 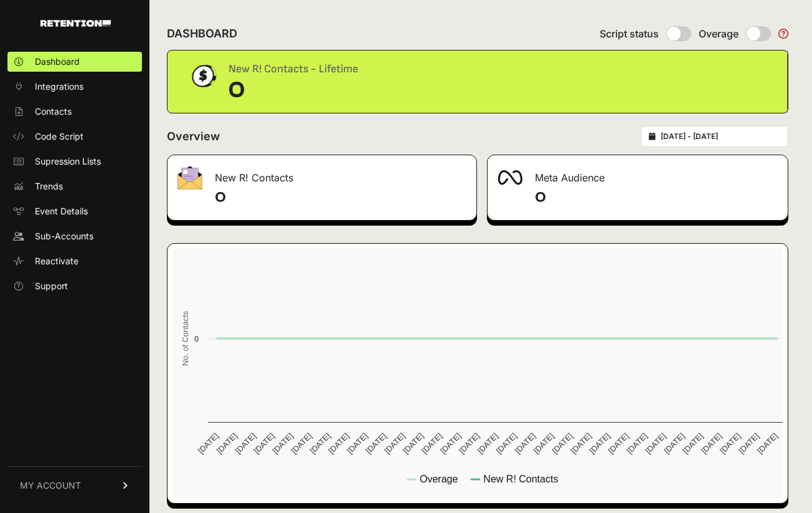 What do you see at coordinates (57, 62) in the screenshot?
I see `span: Dashboard` at bounding box center [57, 62].